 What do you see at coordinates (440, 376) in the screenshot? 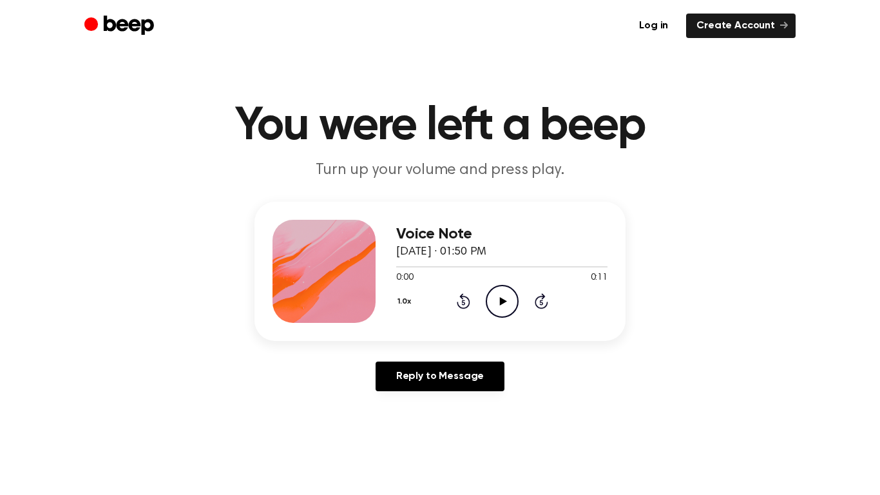
I see `a: Reply to Message` at bounding box center [440, 376].